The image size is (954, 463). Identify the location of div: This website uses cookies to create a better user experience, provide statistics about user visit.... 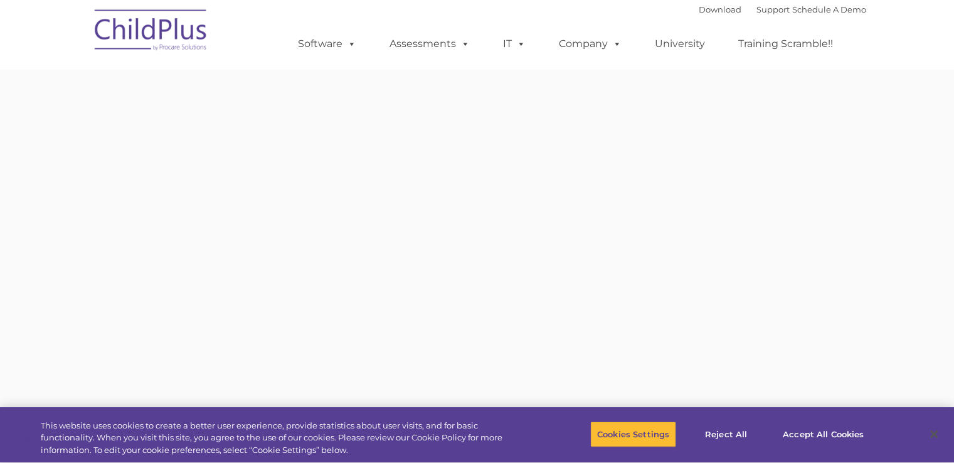
(283, 438).